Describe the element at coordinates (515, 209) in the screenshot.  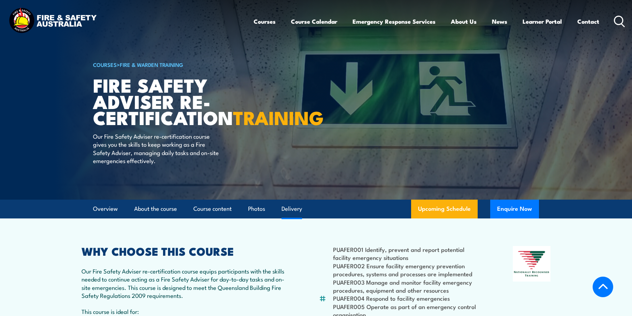
I see `button: Enquire Now` at that location.